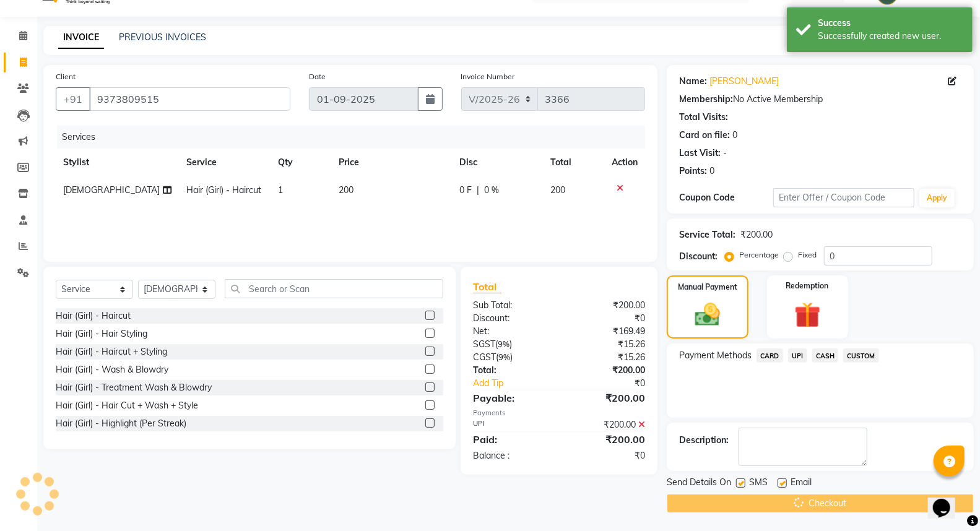 The width and height of the screenshot is (980, 531). What do you see at coordinates (801, 484) in the screenshot?
I see `span: Email` at bounding box center [801, 484].